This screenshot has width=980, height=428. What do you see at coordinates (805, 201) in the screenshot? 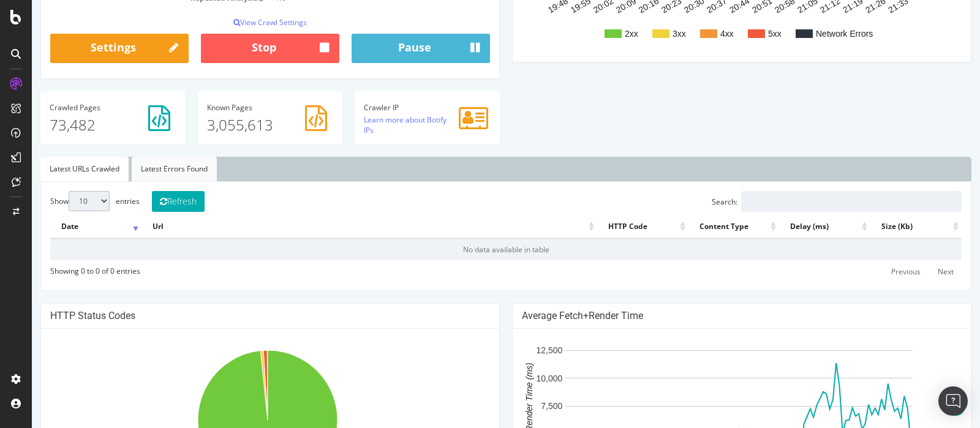
I see `label: Search:` at bounding box center [805, 201].